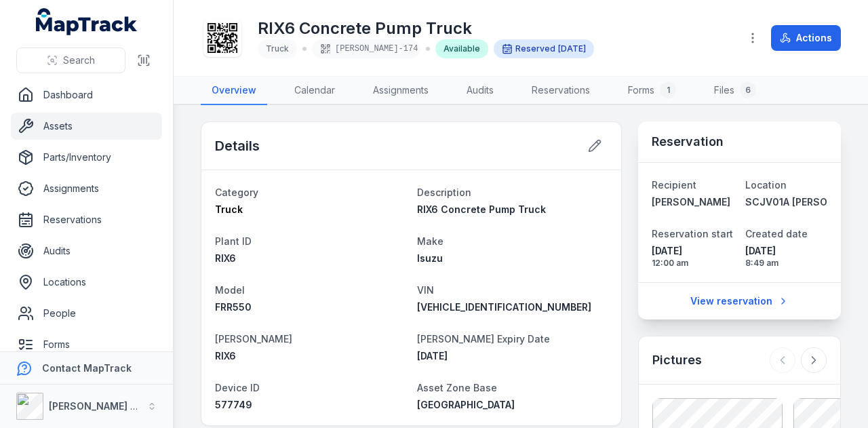  What do you see at coordinates (740, 301) in the screenshot?
I see `a: View reservation` at bounding box center [740, 301].